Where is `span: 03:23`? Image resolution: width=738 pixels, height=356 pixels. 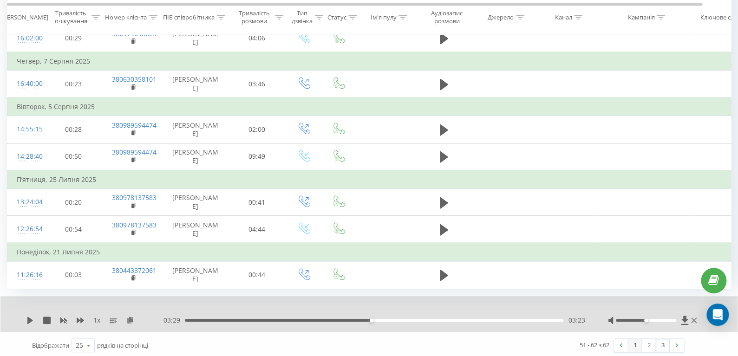
span: 03:23 is located at coordinates (577, 321).